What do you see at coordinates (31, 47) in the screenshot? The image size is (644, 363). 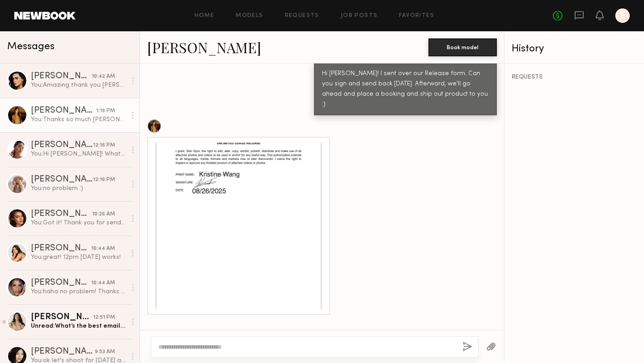 I see `span: Messages` at bounding box center [31, 47].